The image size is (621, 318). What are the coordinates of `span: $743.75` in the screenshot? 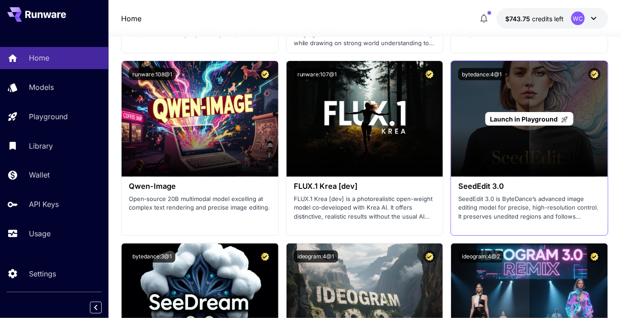 It's located at (519, 19).